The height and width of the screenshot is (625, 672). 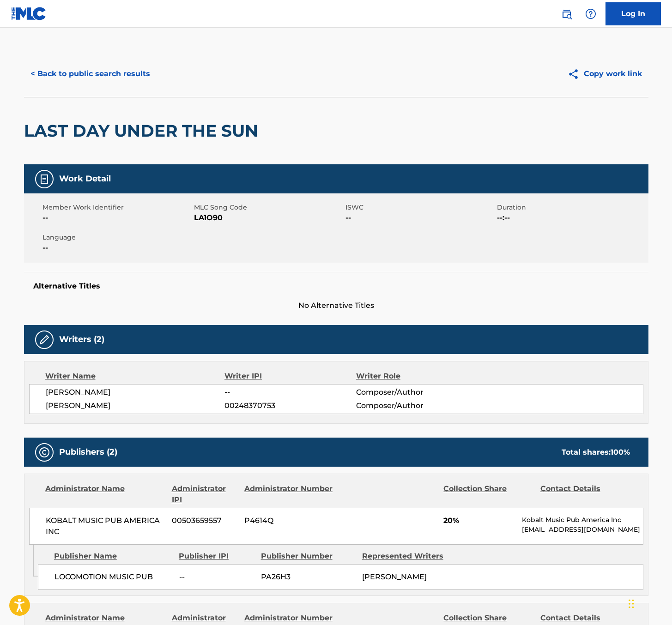 I want to click on div: Publisher Number, so click(x=308, y=557).